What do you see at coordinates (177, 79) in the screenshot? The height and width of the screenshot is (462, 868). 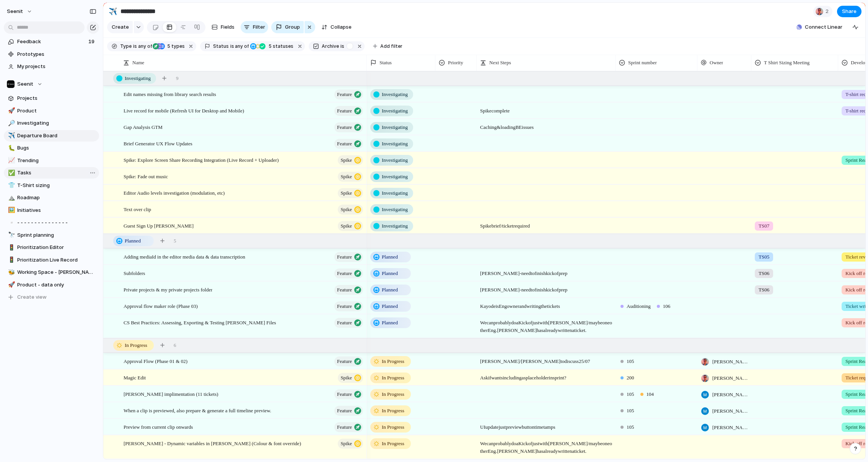 I see `span: 9` at bounding box center [177, 79].